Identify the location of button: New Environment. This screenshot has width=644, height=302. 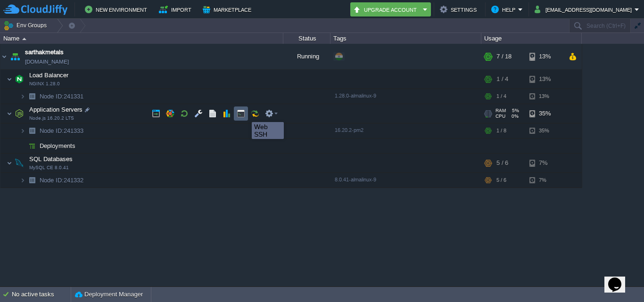
(117, 9).